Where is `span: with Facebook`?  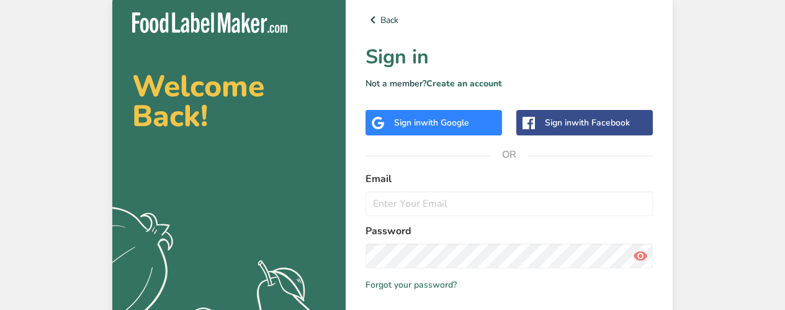 span: with Facebook is located at coordinates (600, 122).